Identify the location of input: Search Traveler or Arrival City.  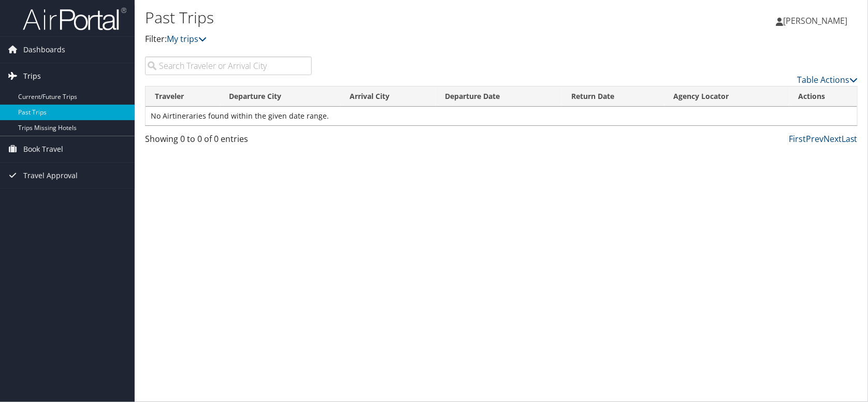
(229, 66).